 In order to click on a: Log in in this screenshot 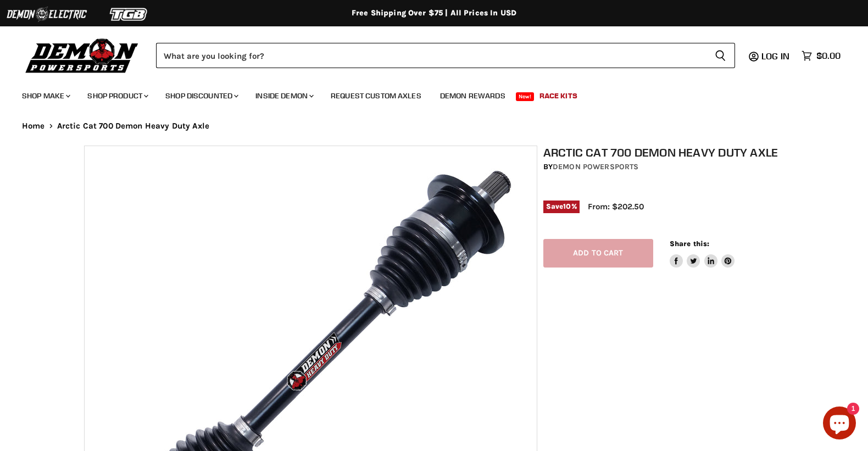, I will do `click(776, 56)`.